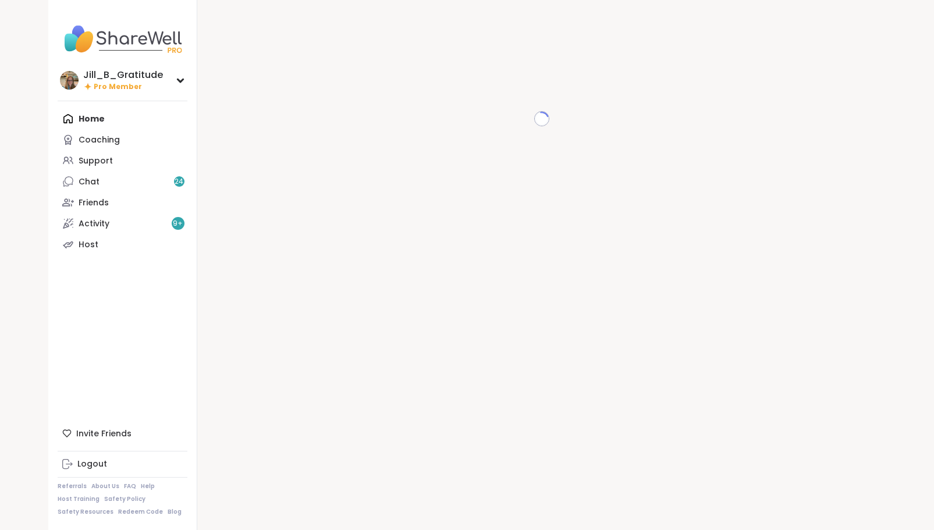 The width and height of the screenshot is (934, 530). I want to click on a: Coaching, so click(122, 140).